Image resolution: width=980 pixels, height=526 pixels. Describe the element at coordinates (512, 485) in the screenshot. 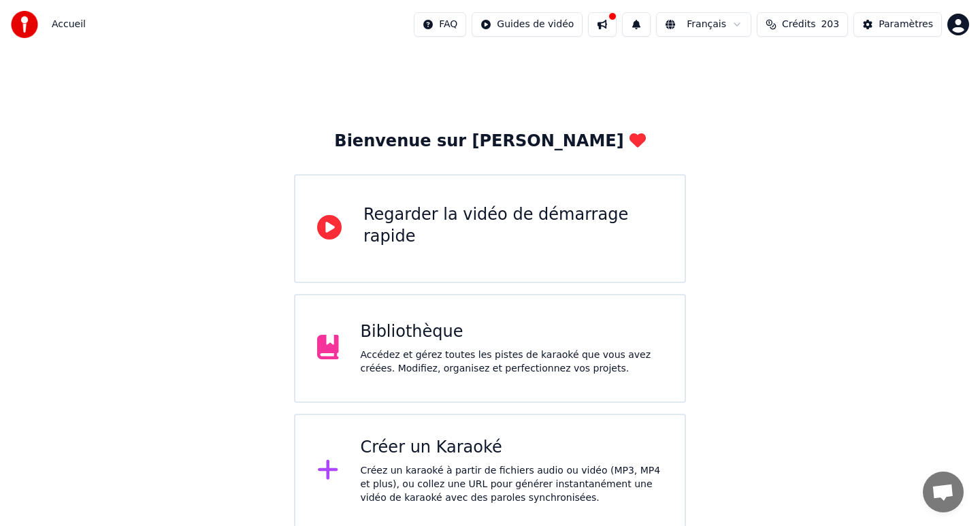

I see `div: Créez un karaoké à partir de fichiers audio ou vidéo (MP3, MP4 et plus), ou collez une URL pour g...` at that location.